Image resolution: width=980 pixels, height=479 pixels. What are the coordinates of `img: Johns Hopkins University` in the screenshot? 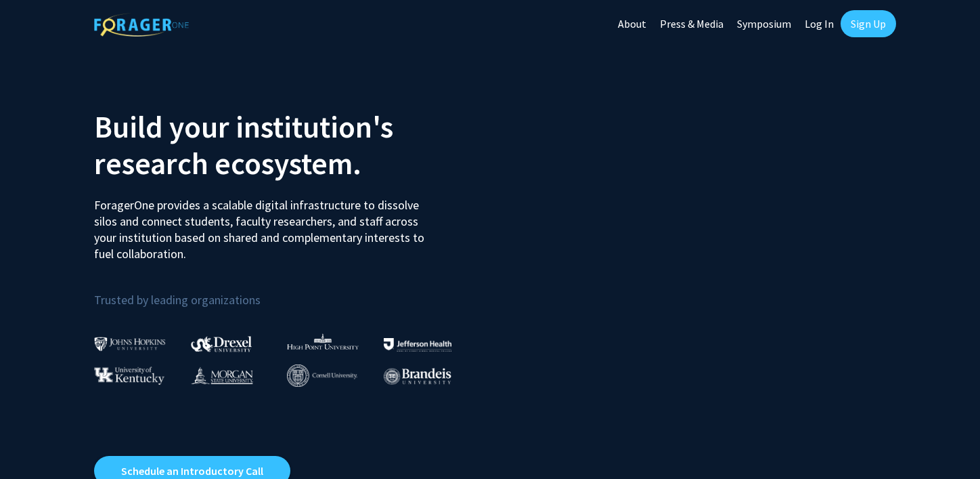 It's located at (130, 344).